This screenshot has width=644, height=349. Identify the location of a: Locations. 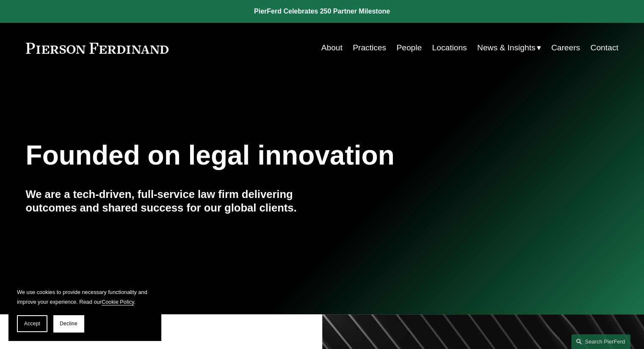
(449, 48).